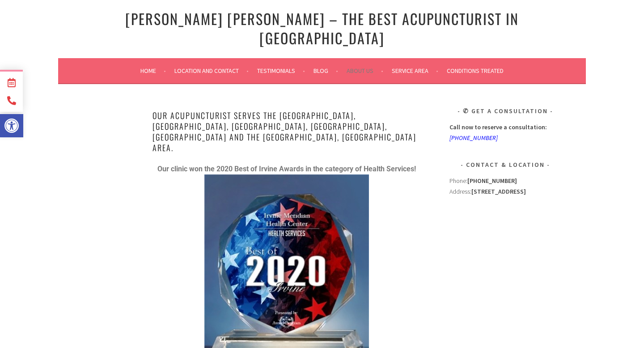  I want to click on a: Testimonials, so click(280, 71).